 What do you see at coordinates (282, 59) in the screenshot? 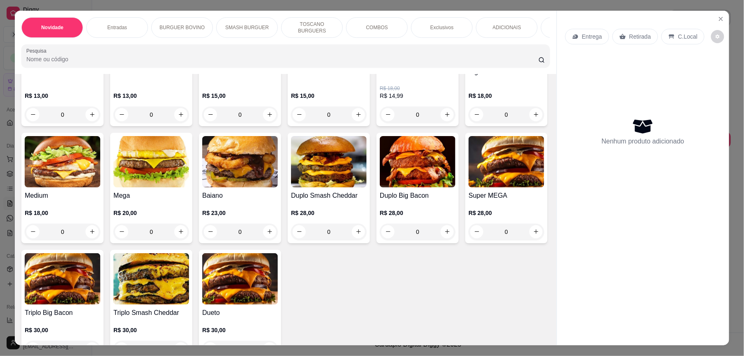
I see `input: Pesquisa` at bounding box center [282, 59].